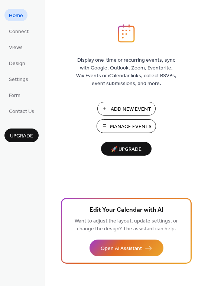  What do you see at coordinates (16, 15) in the screenshot?
I see `a: Home` at bounding box center [16, 15].